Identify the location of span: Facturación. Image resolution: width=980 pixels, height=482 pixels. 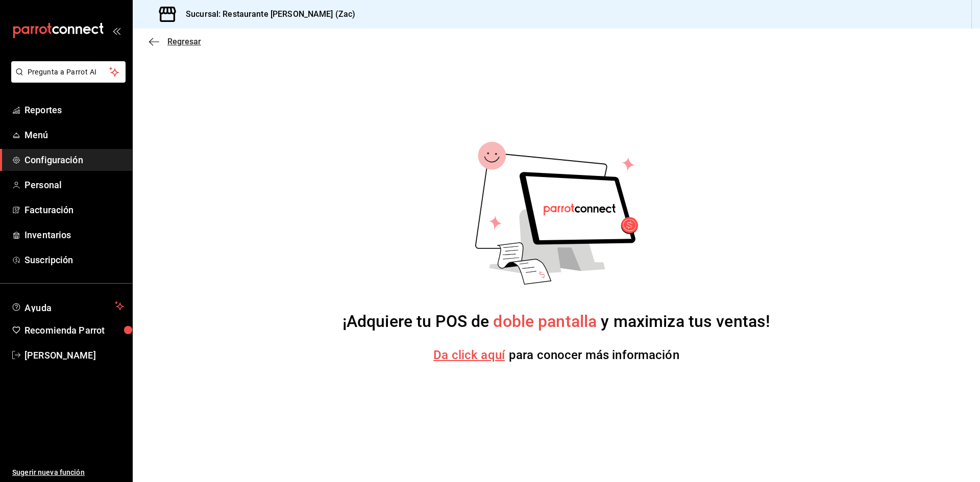
(74, 210).